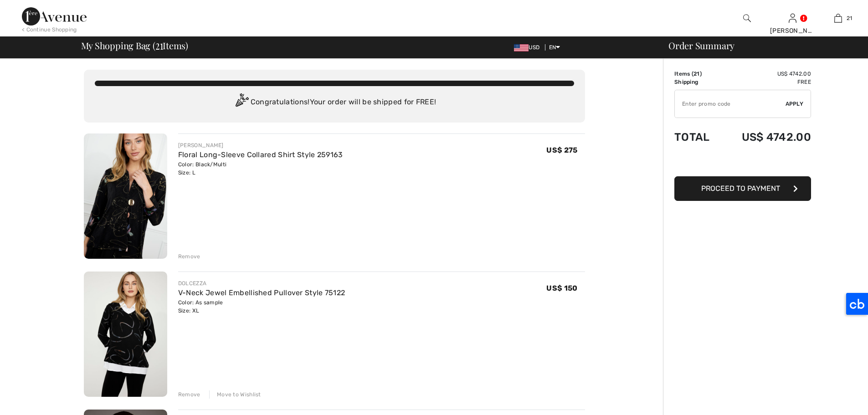 This screenshot has height=415, width=868. What do you see at coordinates (747, 18) in the screenshot?
I see `img: search the website` at bounding box center [747, 18].